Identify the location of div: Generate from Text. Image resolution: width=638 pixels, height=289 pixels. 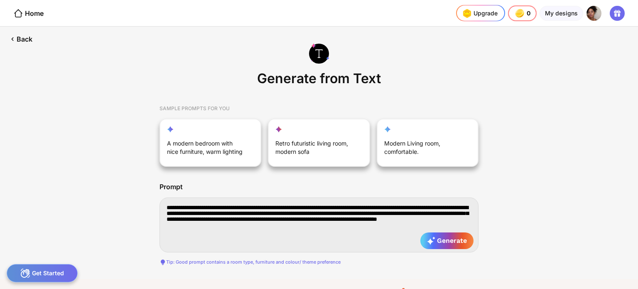
(319, 80).